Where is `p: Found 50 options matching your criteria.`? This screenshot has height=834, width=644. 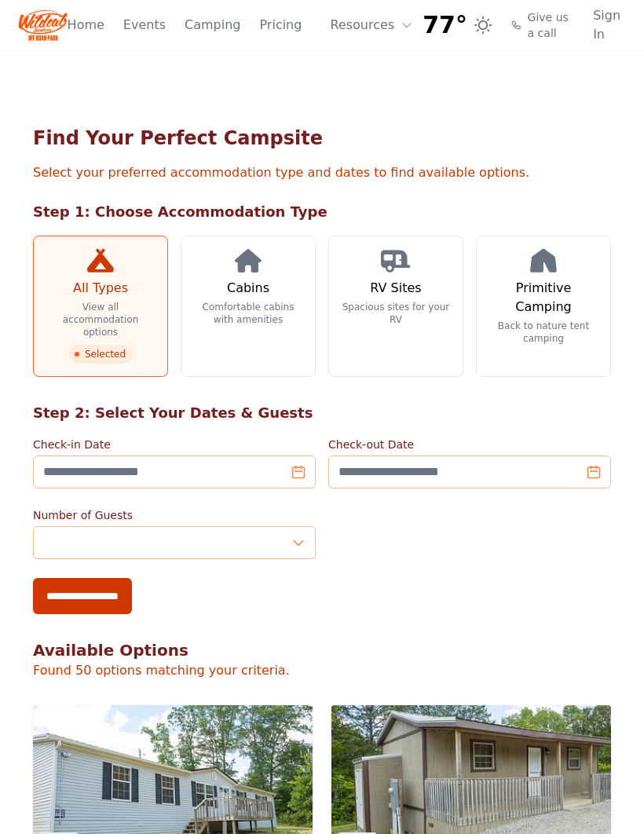
p: Found 50 options matching your criteria. is located at coordinates (322, 671).